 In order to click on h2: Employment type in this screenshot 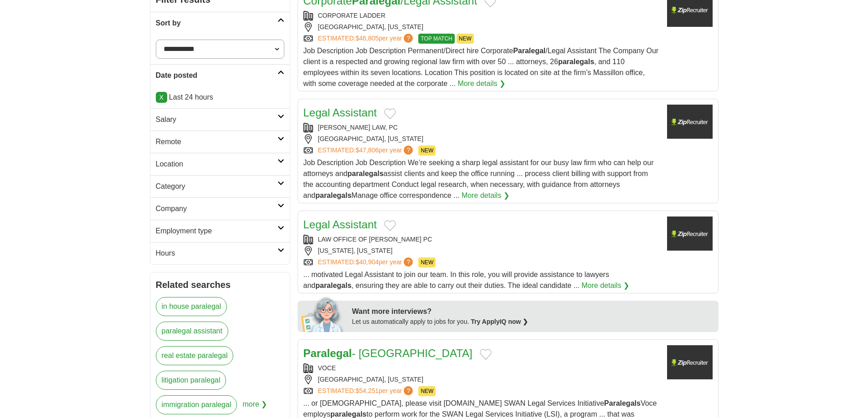, I will do `click(216, 231)`.